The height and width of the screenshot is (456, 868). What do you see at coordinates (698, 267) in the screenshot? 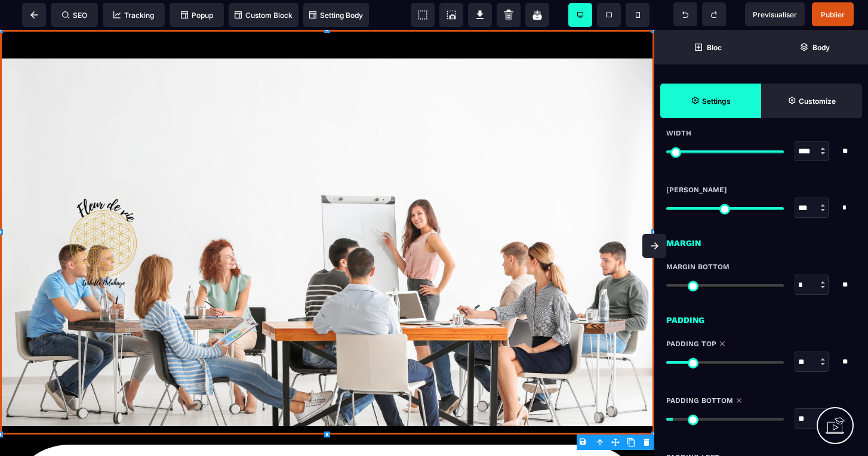
I see `span: Margin Bottom` at bounding box center [698, 267].